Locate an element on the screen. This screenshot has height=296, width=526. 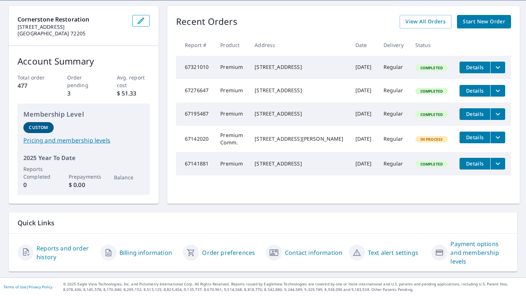
th: Date is located at coordinates (363, 45).